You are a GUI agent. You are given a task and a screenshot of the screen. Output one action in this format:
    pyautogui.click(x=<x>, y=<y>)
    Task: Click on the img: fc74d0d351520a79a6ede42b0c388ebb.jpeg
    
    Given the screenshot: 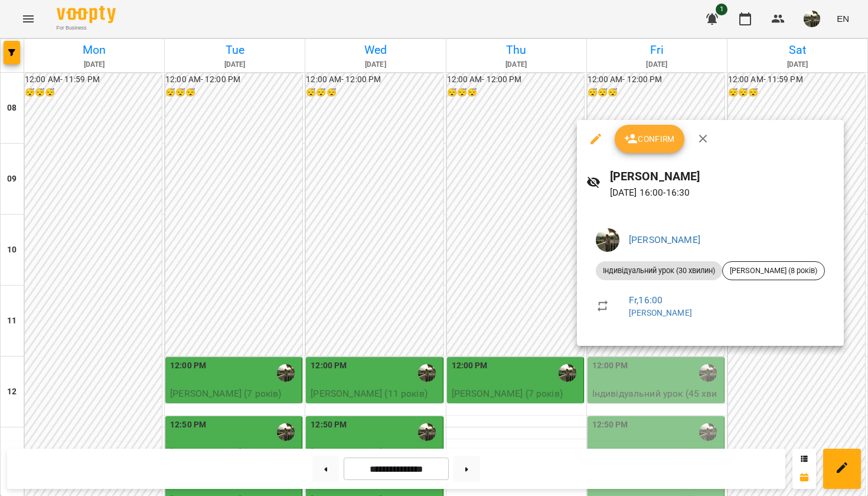 What is the action you would take?
    pyautogui.click(x=607, y=239)
    